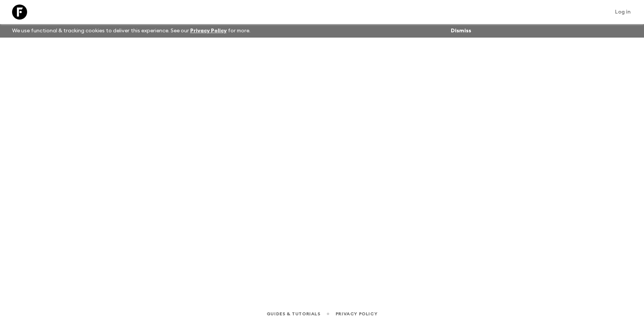 Image resolution: width=644 pixels, height=324 pixels. Describe the element at coordinates (294, 314) in the screenshot. I see `a: Guides & Tutorials` at that location.